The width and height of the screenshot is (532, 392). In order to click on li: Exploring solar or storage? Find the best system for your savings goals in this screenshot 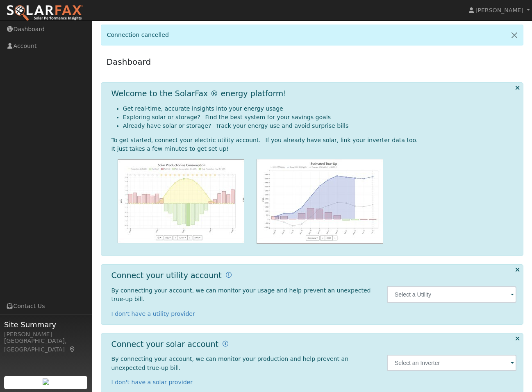, I will do `click(320, 117)`.